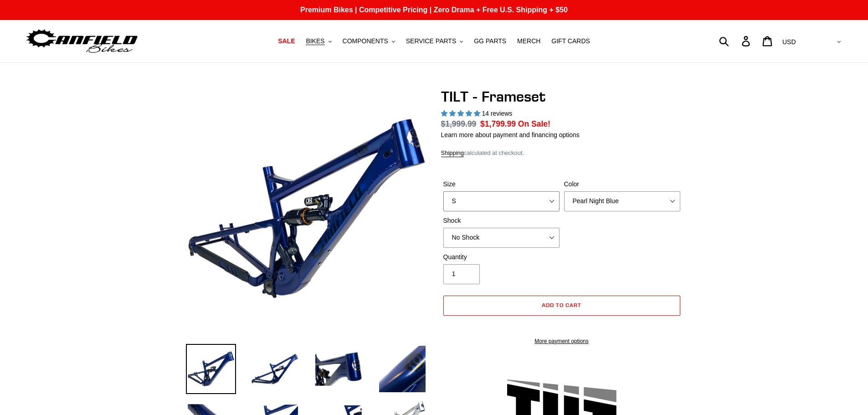  Describe the element at coordinates (528, 41) in the screenshot. I see `a: MERCH` at that location.